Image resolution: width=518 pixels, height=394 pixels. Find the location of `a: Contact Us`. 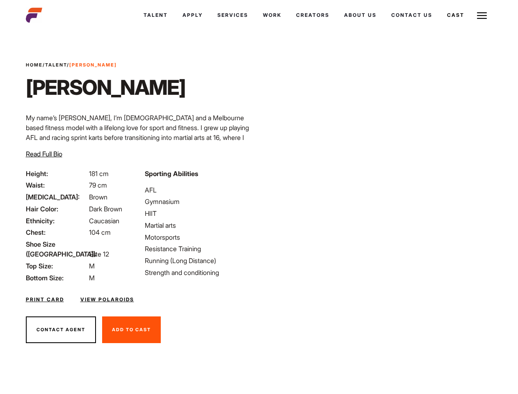

a: Contact Us is located at coordinates (412, 15).